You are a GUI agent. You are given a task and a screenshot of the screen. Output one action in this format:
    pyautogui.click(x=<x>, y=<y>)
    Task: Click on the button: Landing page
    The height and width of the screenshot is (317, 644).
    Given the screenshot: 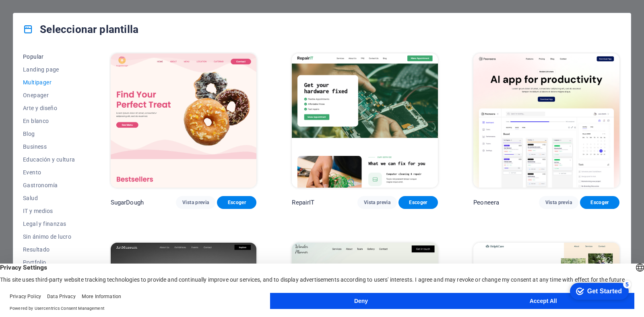 What is the action you would take?
    pyautogui.click(x=49, y=69)
    